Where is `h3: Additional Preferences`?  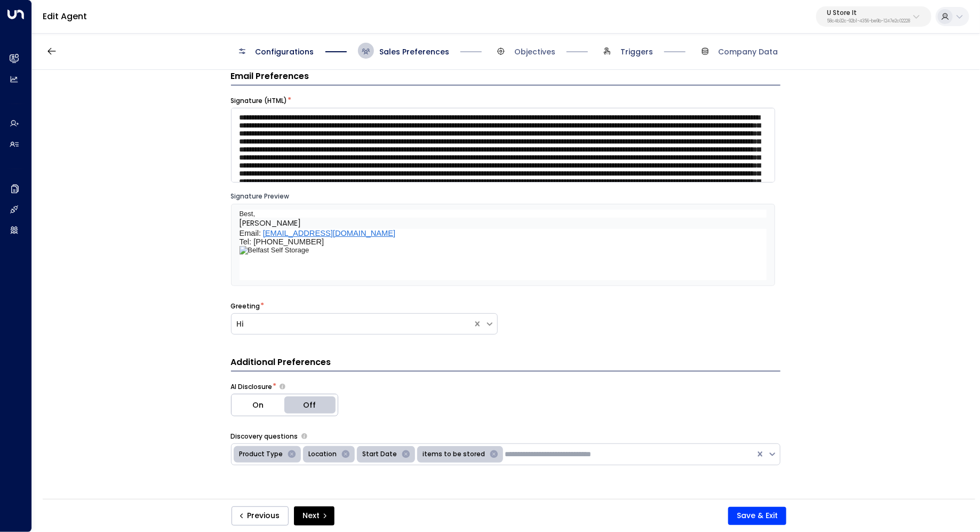
h3: Additional Preferences is located at coordinates (505, 363).